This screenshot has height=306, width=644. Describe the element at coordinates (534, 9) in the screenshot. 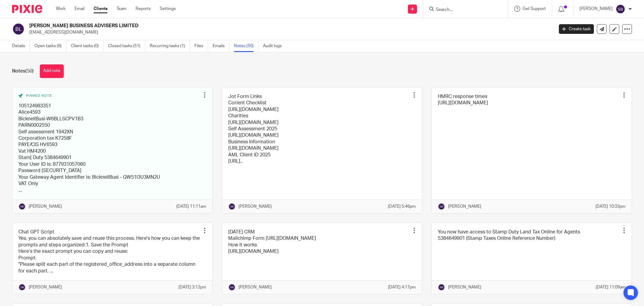

I see `span: Get Support` at that location.